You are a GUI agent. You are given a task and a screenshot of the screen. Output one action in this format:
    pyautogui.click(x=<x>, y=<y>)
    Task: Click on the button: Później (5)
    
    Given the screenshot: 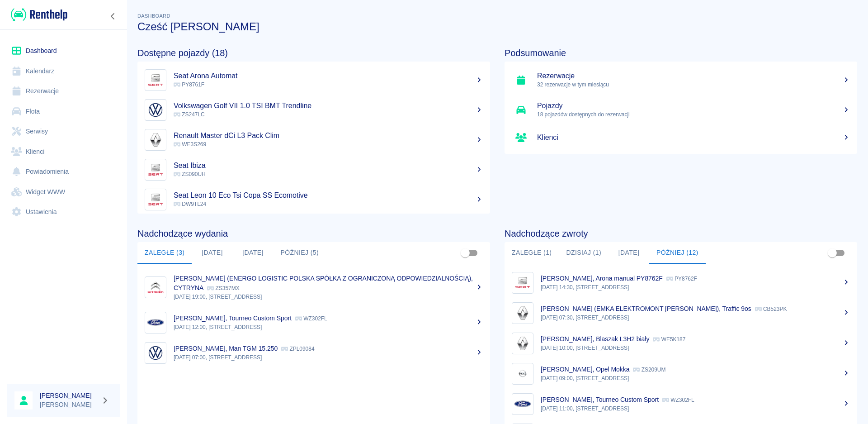 What is the action you would take?
    pyautogui.click(x=299, y=252)
    